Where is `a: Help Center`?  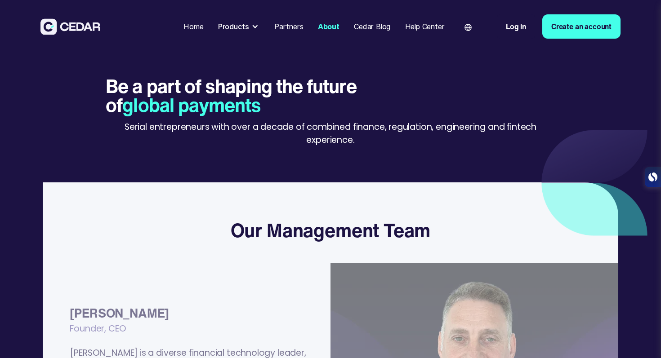
a: Help Center is located at coordinates (425, 27).